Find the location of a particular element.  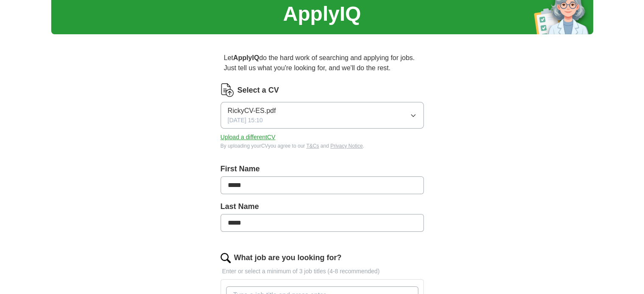

a: T&Cs is located at coordinates (312, 146).